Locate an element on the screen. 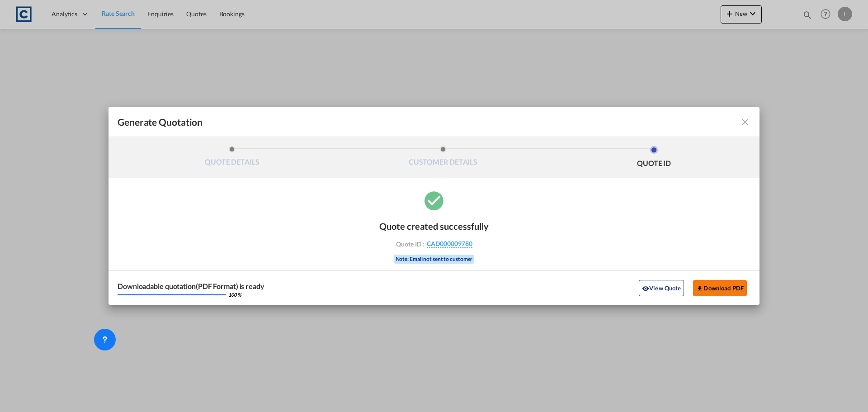 Image resolution: width=868 pixels, height=412 pixels. li: CUSTOMER DETAILS is located at coordinates (443, 158).